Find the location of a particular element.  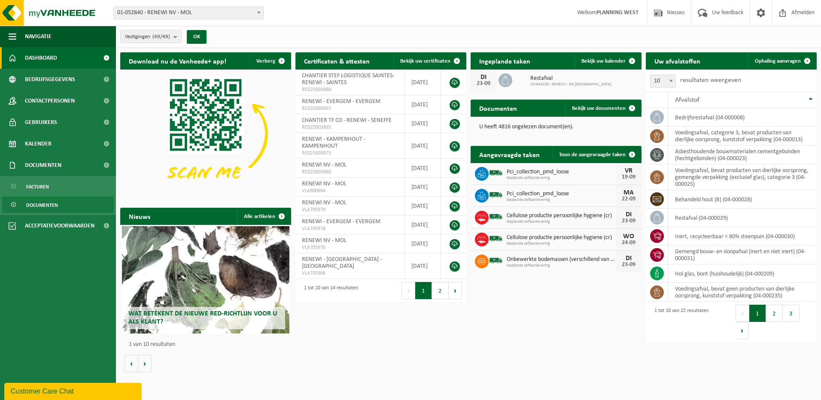

strong: PLANNING WEST is located at coordinates (618, 12).